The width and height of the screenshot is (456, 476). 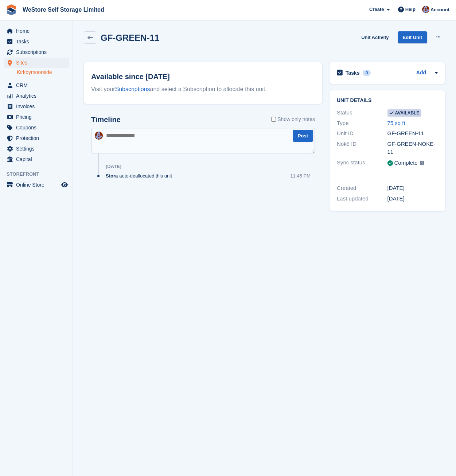 What do you see at coordinates (39, 174) in the screenshot?
I see `span: Storefront` at bounding box center [39, 174].